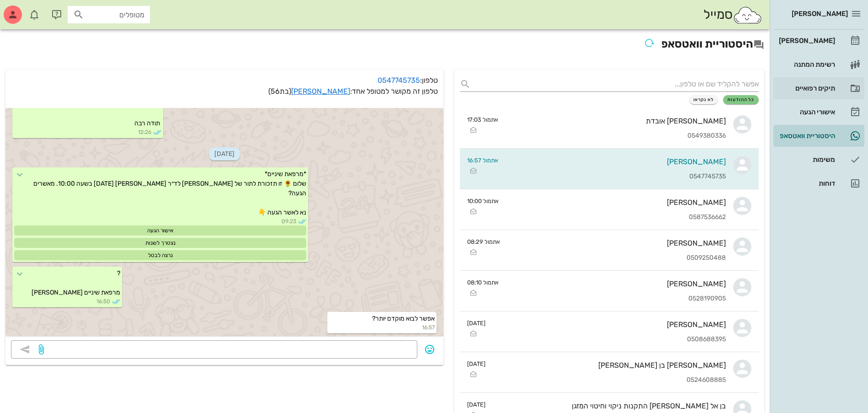 This screenshot has width=868, height=413. I want to click on small: אתמול 16:57, so click(483, 160).